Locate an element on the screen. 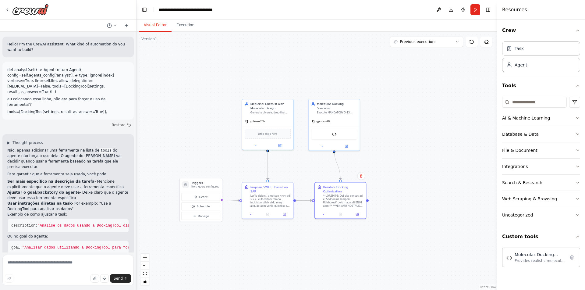  button: Delete node is located at coordinates (361, 176).